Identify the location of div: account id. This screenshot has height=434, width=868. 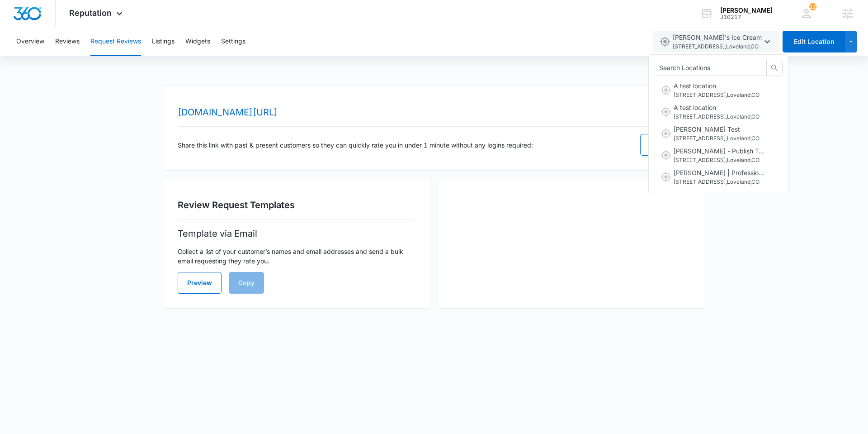
(747, 17).